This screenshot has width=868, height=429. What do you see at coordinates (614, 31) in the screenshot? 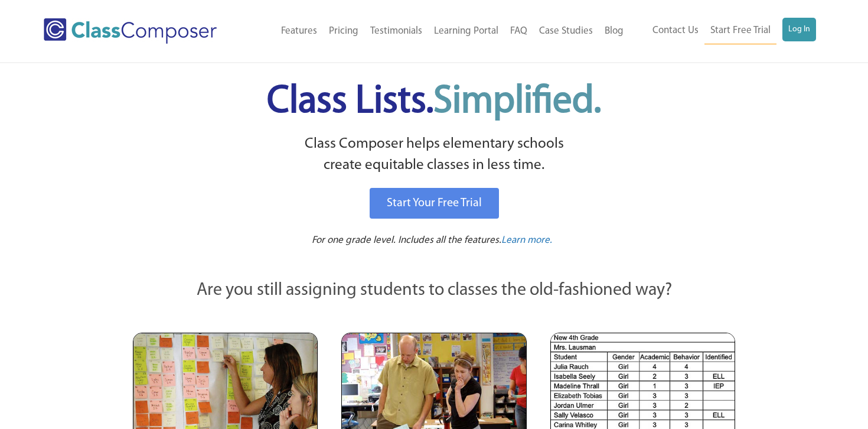
I see `a: Blog` at bounding box center [614, 31].